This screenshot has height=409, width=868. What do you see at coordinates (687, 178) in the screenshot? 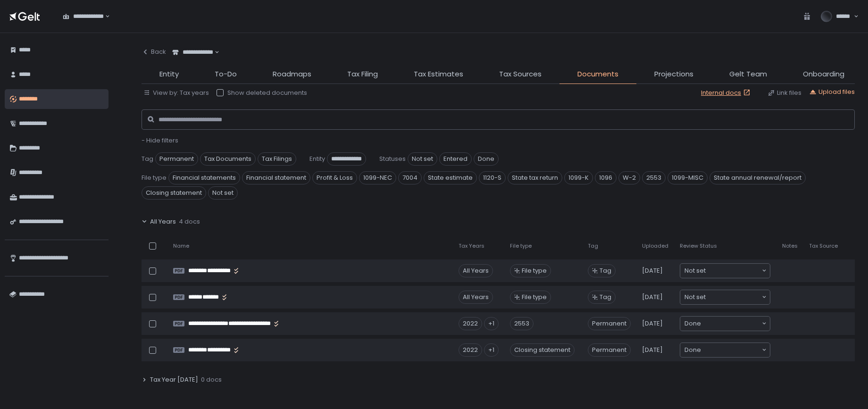
I see `span: 1099-MISC` at bounding box center [687, 178].